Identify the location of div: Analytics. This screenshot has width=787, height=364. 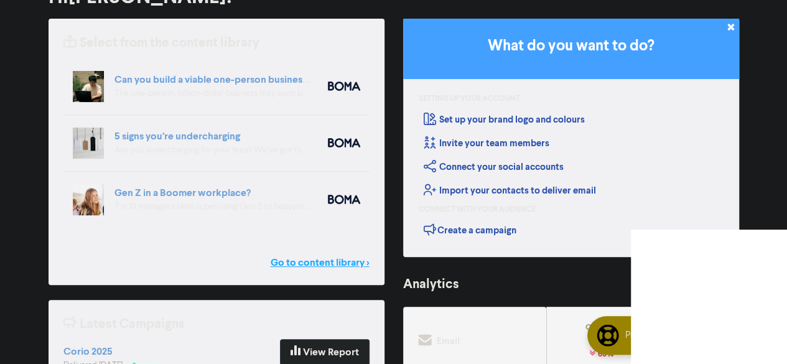
(423, 284).